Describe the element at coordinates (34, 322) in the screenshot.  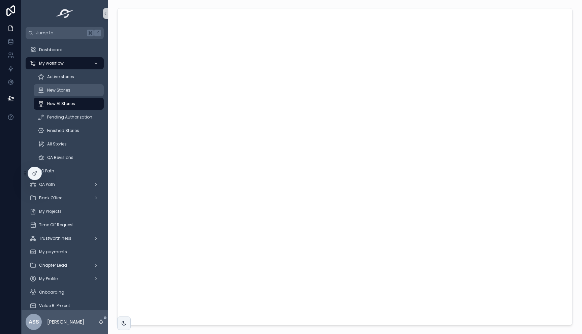
I see `span: ASS` at that location.